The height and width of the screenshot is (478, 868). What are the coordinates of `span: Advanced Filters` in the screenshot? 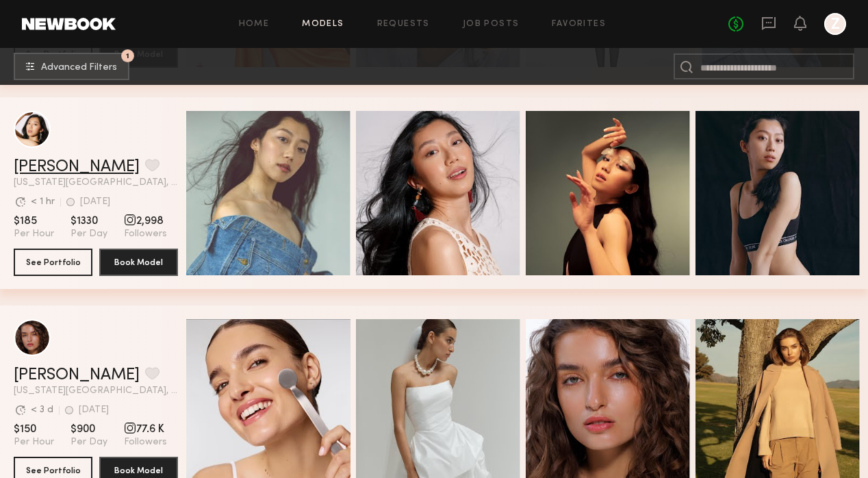 It's located at (78, 68).